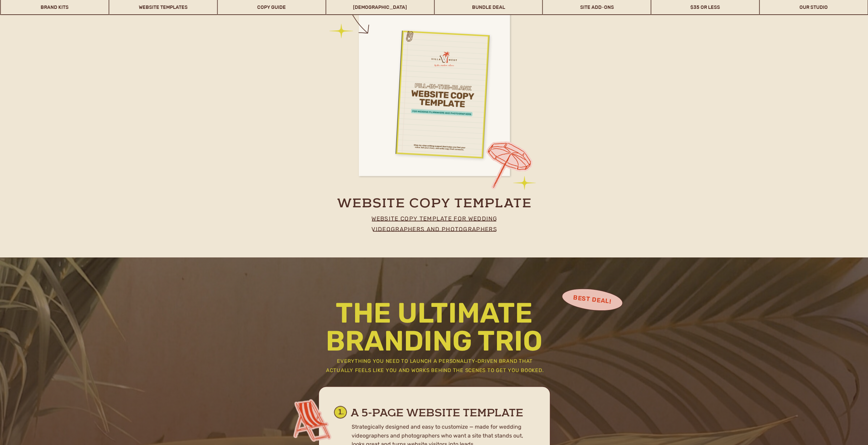 This screenshot has height=445, width=868. What do you see at coordinates (434, 203) in the screenshot?
I see `a: website copy template` at bounding box center [434, 203].